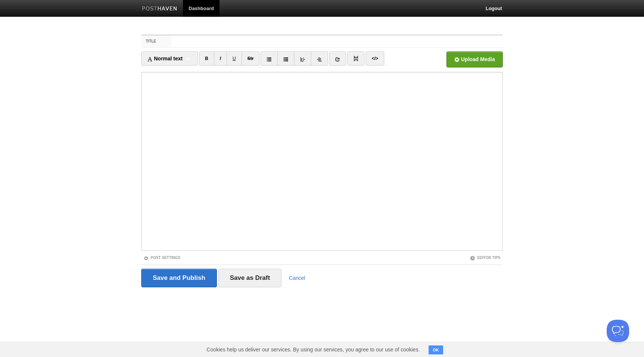  Describe the element at coordinates (220, 59) in the screenshot. I see `a: I` at that location.